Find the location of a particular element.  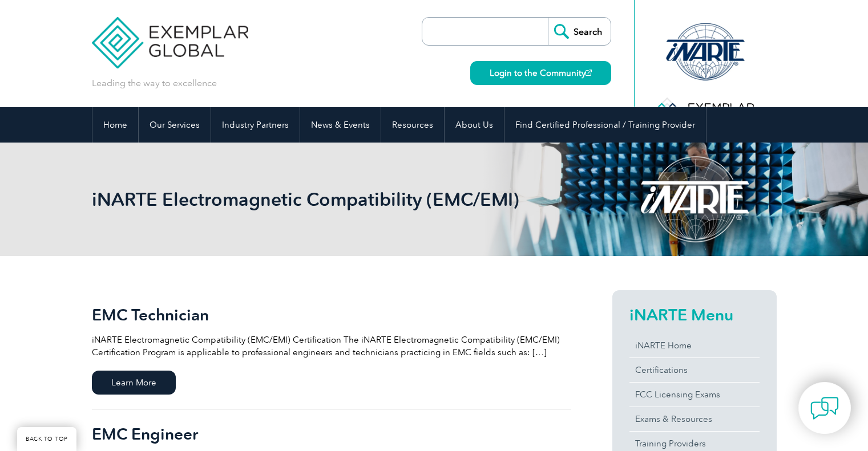

a: Industry Partners is located at coordinates (255, 125).